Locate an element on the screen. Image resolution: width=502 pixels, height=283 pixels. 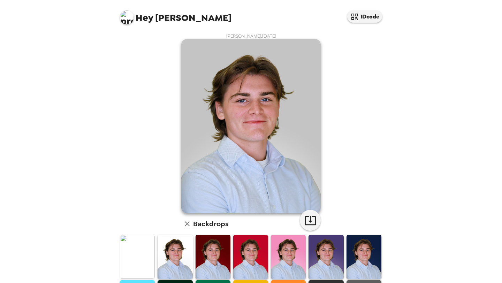
span: Hey is located at coordinates (144, 18).